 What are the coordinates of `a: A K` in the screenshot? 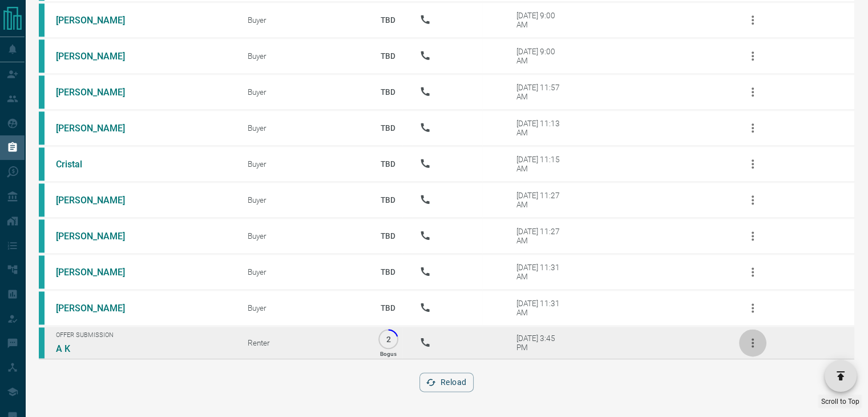 It's located at (99, 348).